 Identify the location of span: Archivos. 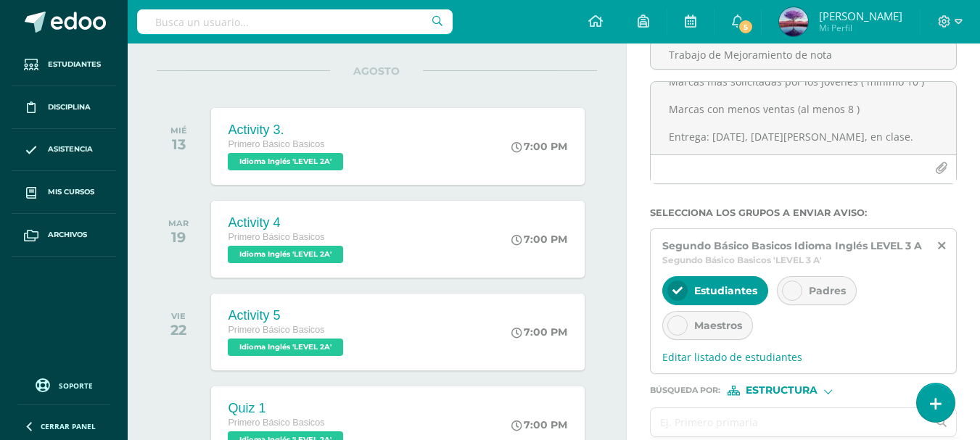
(68, 235).